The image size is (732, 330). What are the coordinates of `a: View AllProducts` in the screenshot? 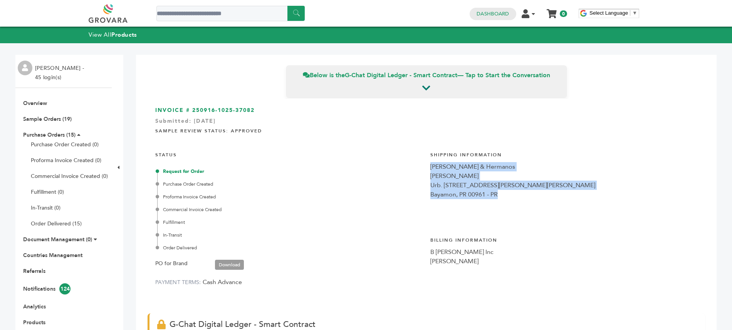 It's located at (113, 35).